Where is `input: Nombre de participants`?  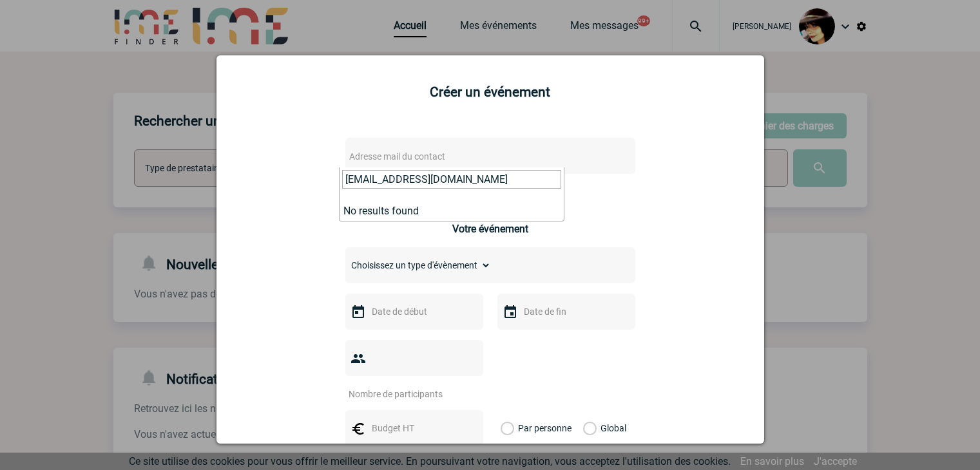 input: Nombre de participants is located at coordinates (406, 394).